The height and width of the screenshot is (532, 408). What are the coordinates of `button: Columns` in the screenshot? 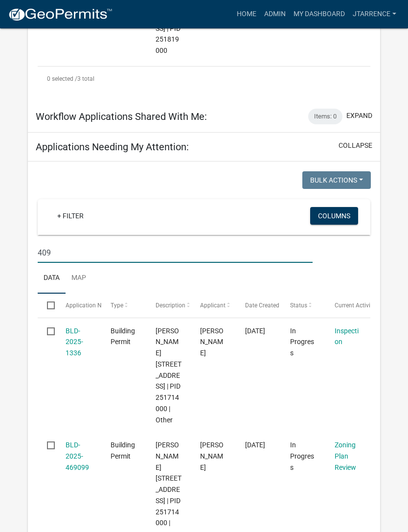 It's located at (334, 215).